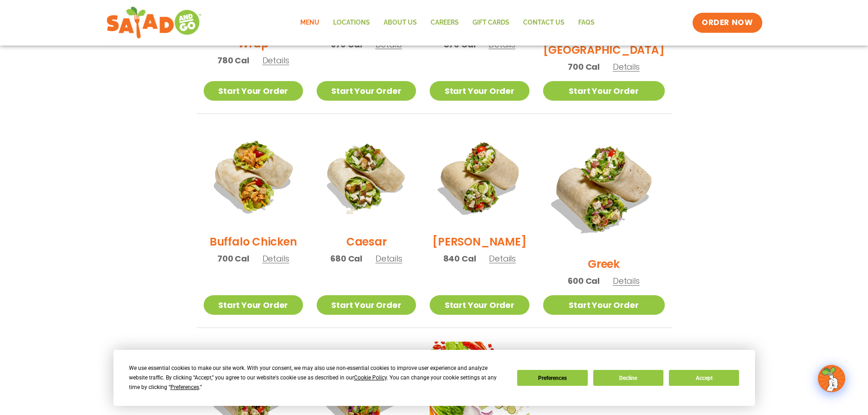  I want to click on nav: Menu, so click(447, 23).